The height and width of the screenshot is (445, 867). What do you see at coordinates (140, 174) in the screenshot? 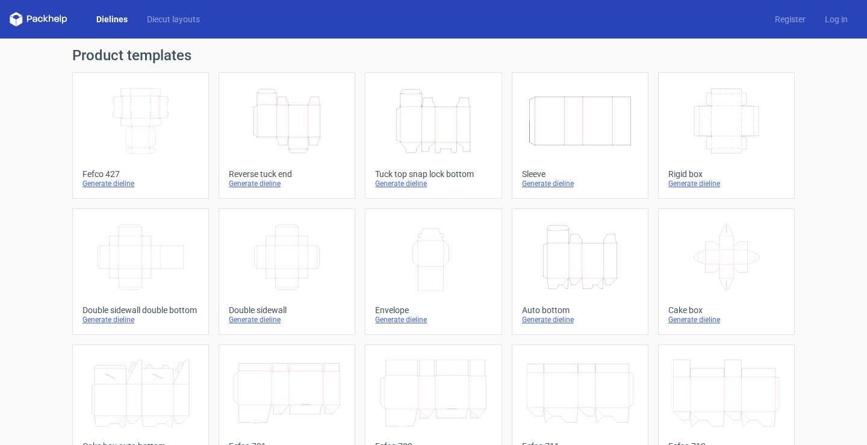
I see `div: Fefco 427` at bounding box center [140, 174].